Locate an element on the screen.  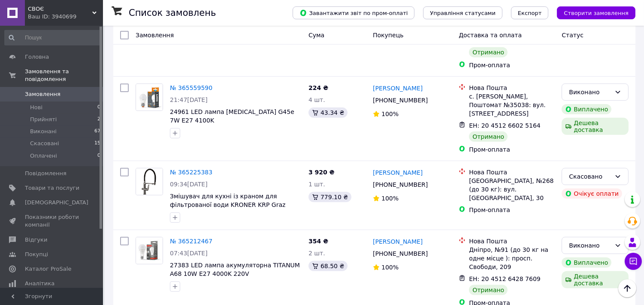
span: ЕН: 20 4512 6602 5164 is located at coordinates (504, 126).